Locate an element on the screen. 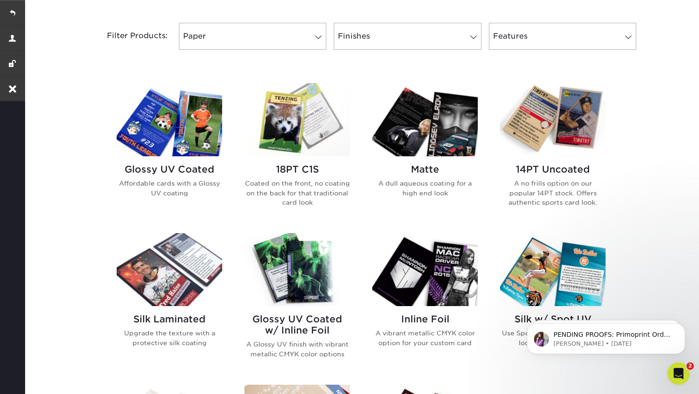 The height and width of the screenshot is (394, 699). img: 18PT C1S Trading Cards is located at coordinates (297, 119).